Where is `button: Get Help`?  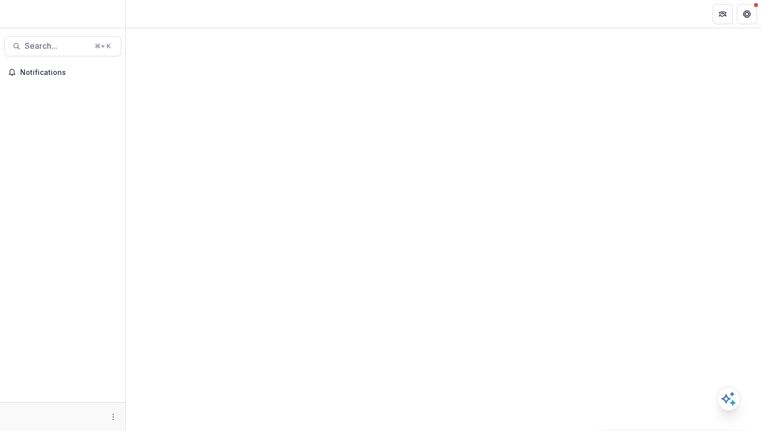
button: Get Help is located at coordinates (747, 14).